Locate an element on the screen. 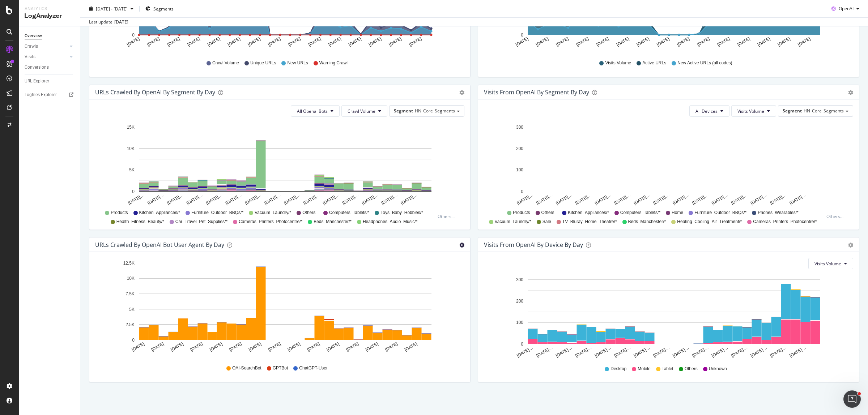 This screenshot has height=415, width=868. span: Segment is located at coordinates (403, 111).